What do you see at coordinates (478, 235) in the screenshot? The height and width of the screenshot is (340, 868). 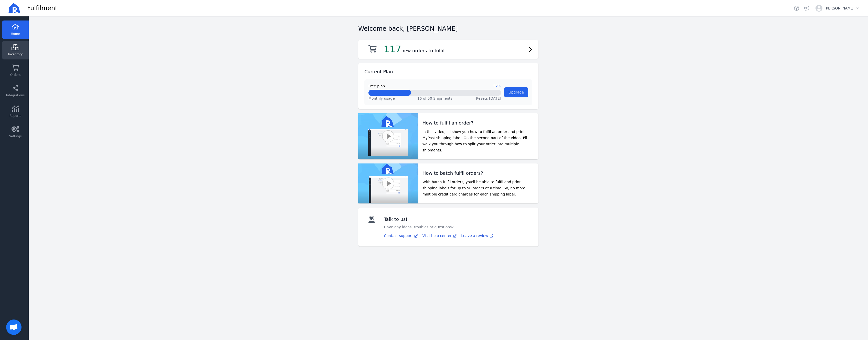 I see `a: Leave a review` at bounding box center [478, 235].